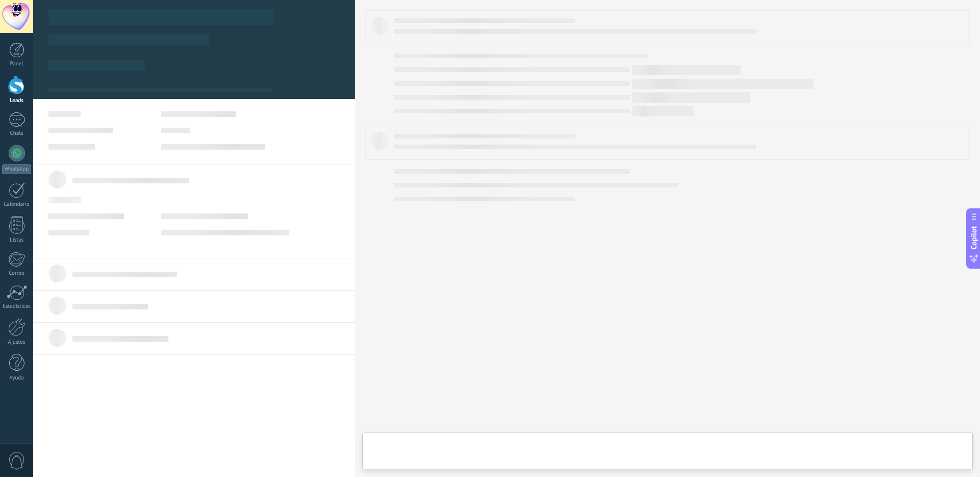  I want to click on div: Chats, so click(17, 133).